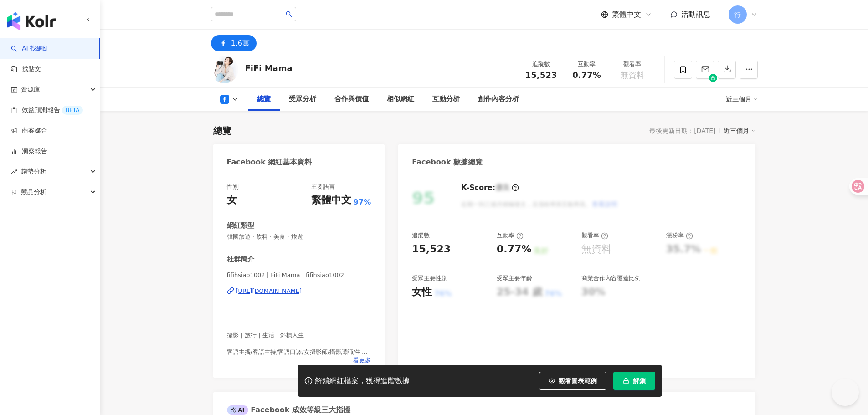  Describe the element at coordinates (351, 99) in the screenshot. I see `div: 合作與價值` at that location.